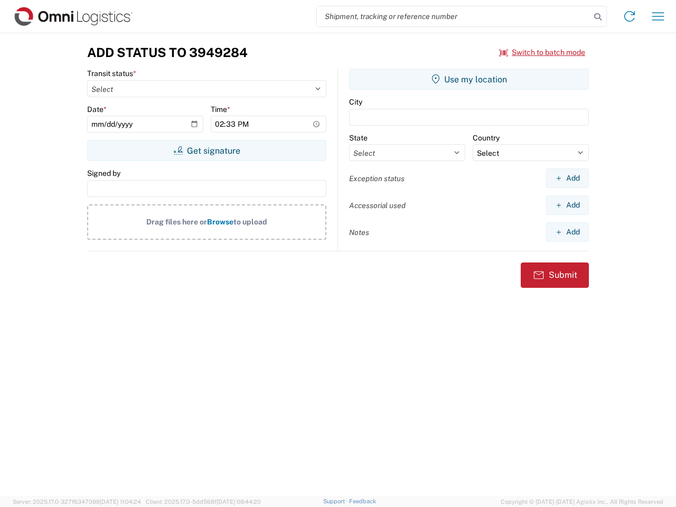 Image resolution: width=676 pixels, height=507 pixels. I want to click on label: State, so click(358, 138).